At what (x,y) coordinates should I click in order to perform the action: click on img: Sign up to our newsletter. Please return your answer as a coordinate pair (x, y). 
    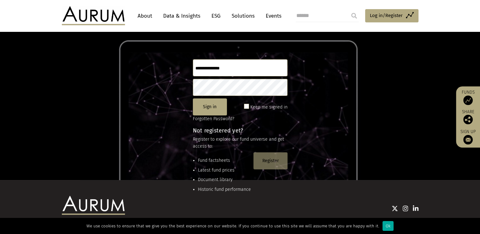
    Looking at the image, I should click on (468, 140).